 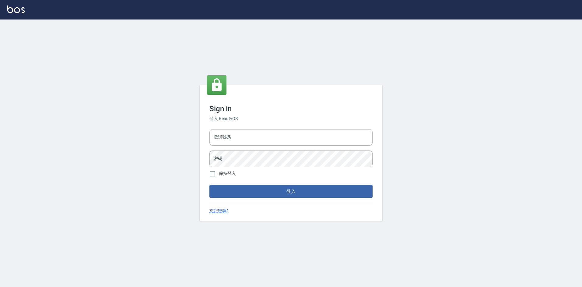 I want to click on h3: Sign in, so click(x=291, y=109).